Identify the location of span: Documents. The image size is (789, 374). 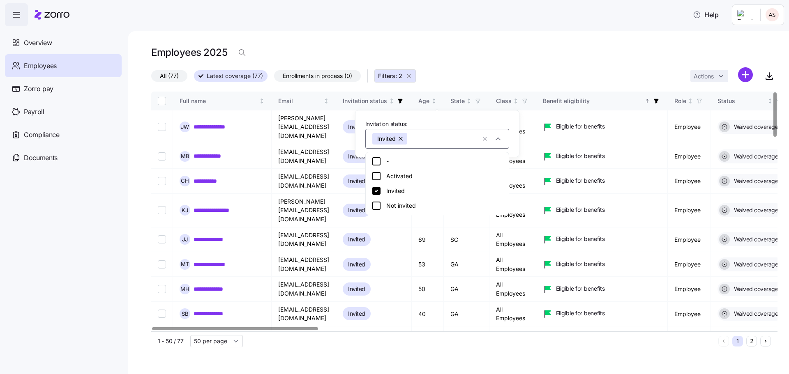
(41, 158).